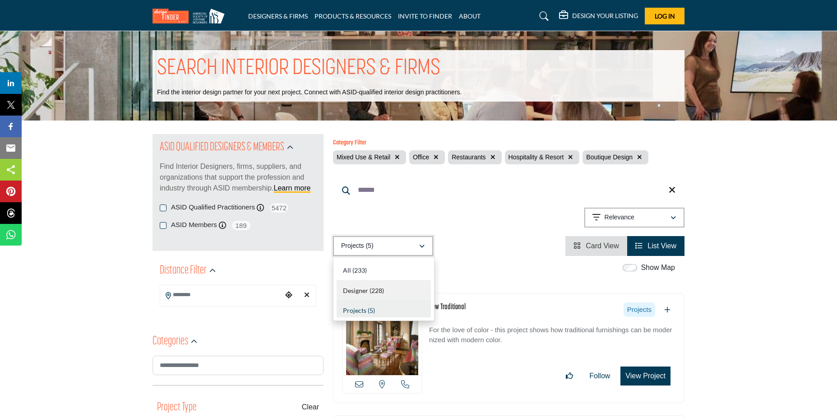  Describe the element at coordinates (536, 157) in the screenshot. I see `span: Hospitality & Resort` at that location.